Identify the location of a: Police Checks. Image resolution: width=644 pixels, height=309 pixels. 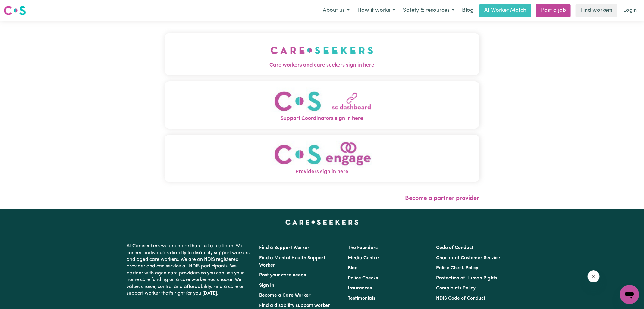
(363, 279).